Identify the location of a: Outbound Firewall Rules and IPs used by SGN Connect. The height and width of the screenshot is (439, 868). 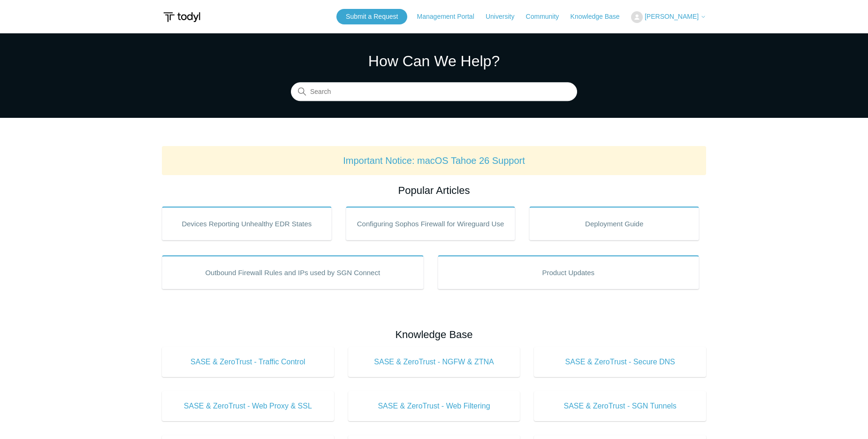
(293, 272).